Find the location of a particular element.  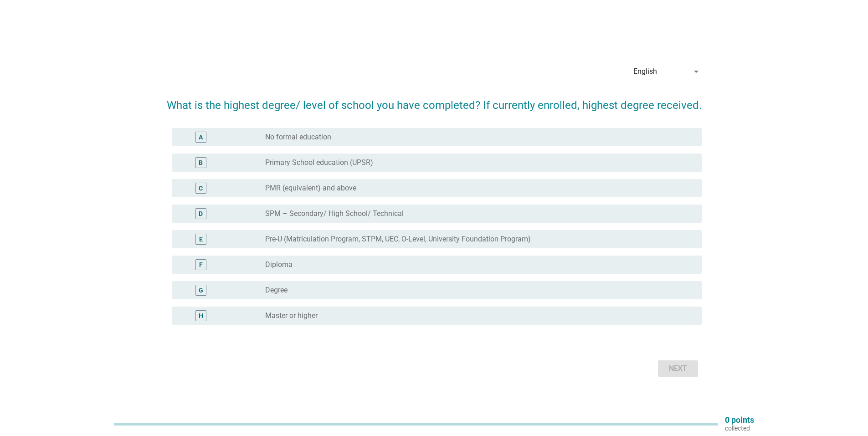

p: 0 points is located at coordinates (740, 420).